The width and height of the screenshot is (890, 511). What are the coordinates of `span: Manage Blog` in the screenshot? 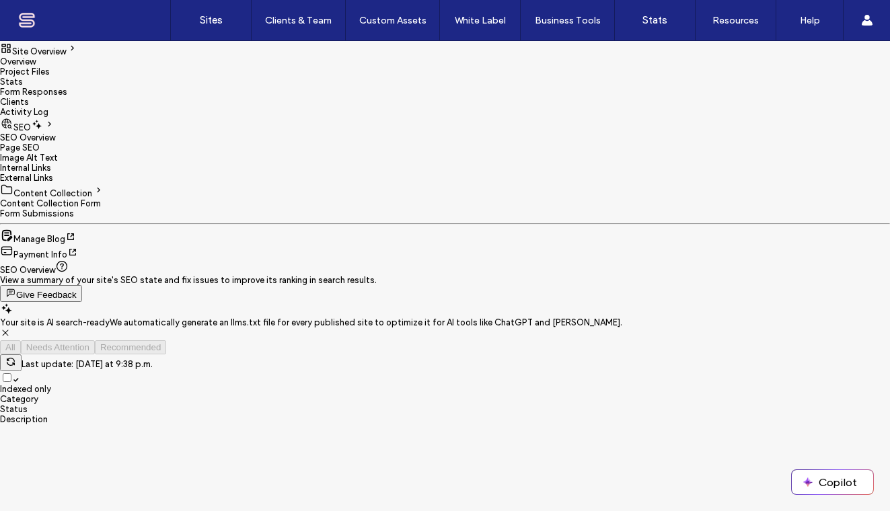 It's located at (39, 239).